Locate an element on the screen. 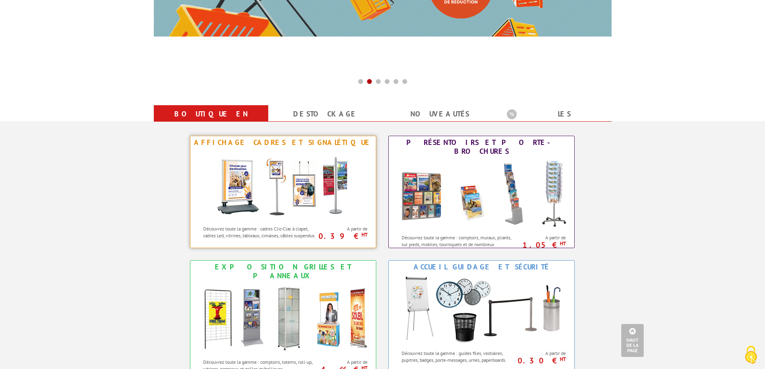 The width and height of the screenshot is (765, 369). a: Boutique en ligne is located at coordinates (211, 121).